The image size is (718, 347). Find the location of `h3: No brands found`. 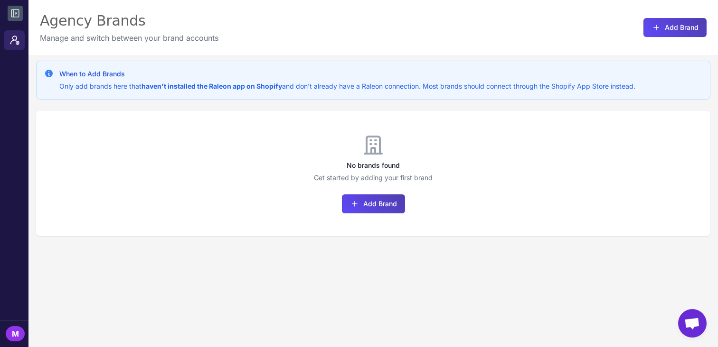

h3: No brands found is located at coordinates (373, 166).